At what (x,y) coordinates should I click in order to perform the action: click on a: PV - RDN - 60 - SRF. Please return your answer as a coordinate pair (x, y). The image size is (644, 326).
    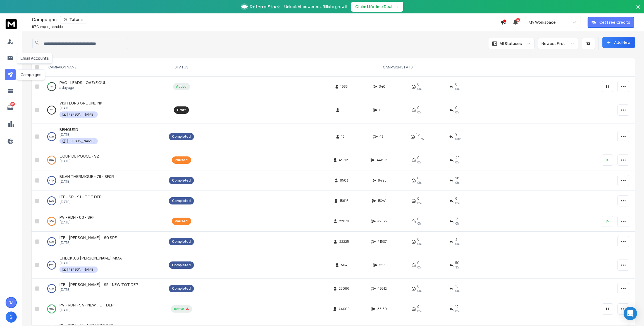
    Looking at the image, I should click on (77, 217).